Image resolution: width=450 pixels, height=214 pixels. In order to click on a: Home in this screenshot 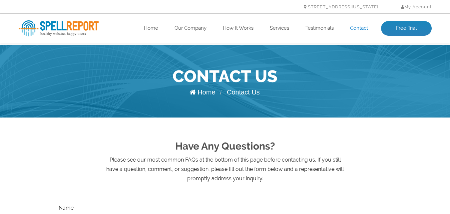, I will do `click(202, 92)`.